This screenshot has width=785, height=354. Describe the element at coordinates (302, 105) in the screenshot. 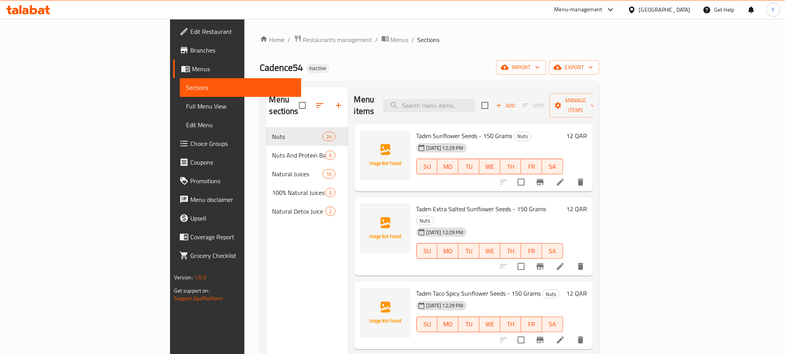

I see `span: Select all sections` at that location.